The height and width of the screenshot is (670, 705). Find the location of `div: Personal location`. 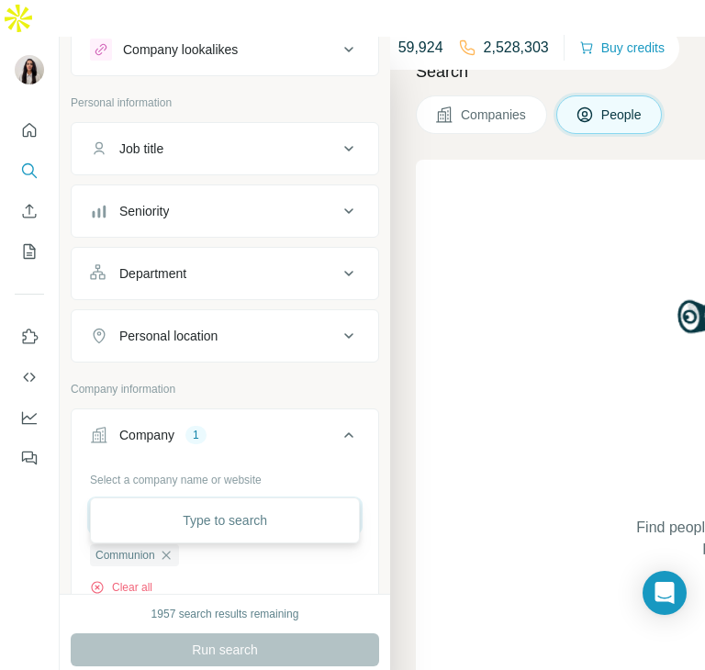

div: Personal location is located at coordinates (168, 336).